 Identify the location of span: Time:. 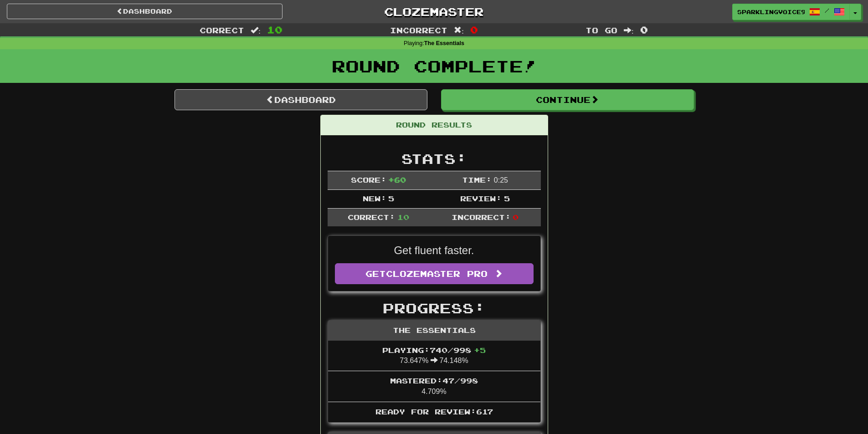
(477, 180).